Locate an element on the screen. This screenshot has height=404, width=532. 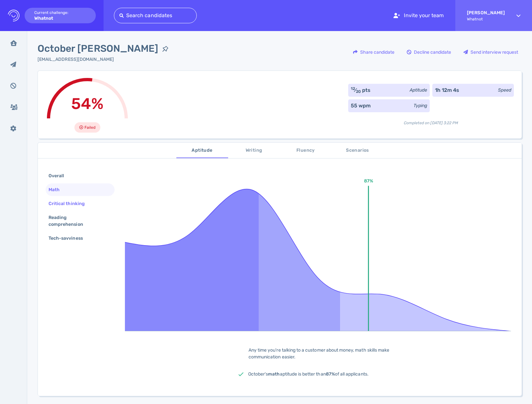
div: ⁄ pts is located at coordinates (361, 90).